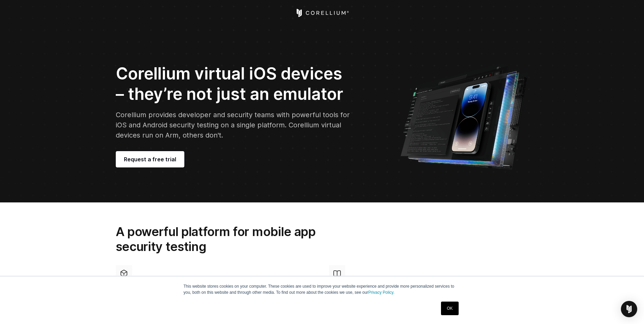  Describe the element at coordinates (150, 159) in the screenshot. I see `span: Request a free trial` at that location.